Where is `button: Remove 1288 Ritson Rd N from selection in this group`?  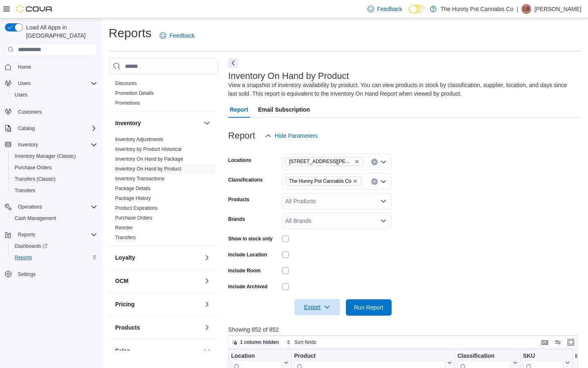 button: Remove 1288 Ritson Rd N from selection in this group is located at coordinates (357, 162).